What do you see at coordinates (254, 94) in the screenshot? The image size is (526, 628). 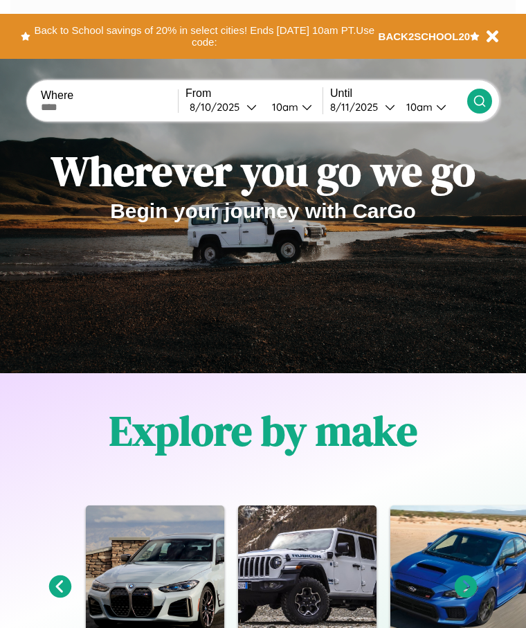 I see `label: From` at bounding box center [254, 94].